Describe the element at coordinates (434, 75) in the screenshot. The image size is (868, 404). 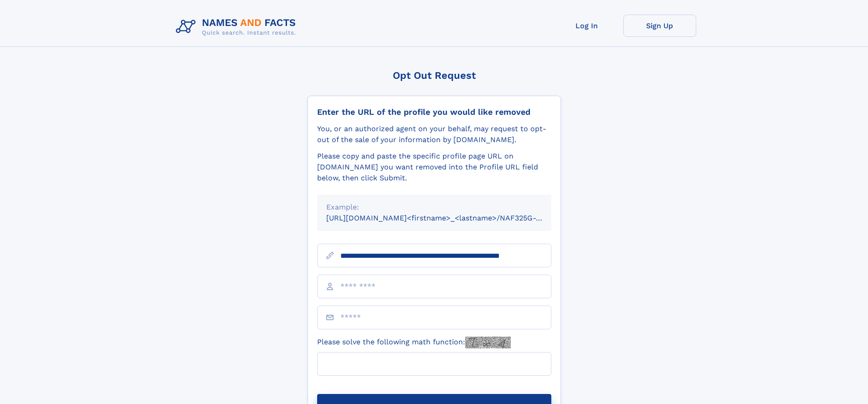
I see `div: Opt Out Request` at that location.